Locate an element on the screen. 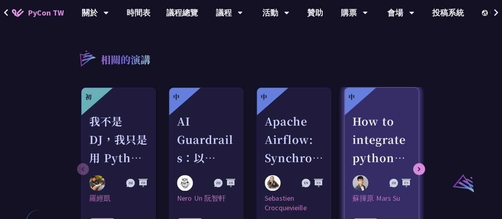 The width and height of the screenshot is (502, 219). img: Nero Un 阮智軒 is located at coordinates (185, 182).